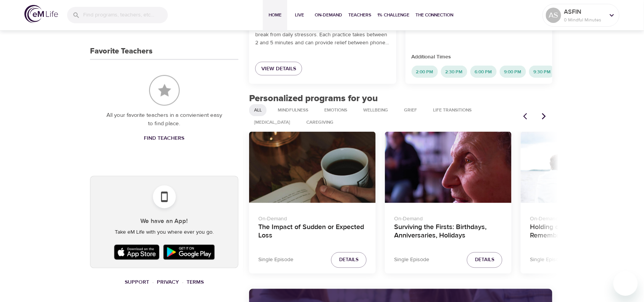 The image size is (644, 302). Describe the element at coordinates (411, 110) in the screenshot. I see `span: Grief` at that location.